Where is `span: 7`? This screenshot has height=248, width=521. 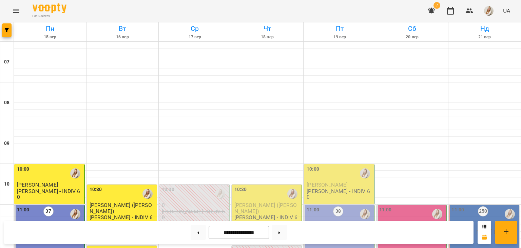
span: 7 is located at coordinates (437, 5).